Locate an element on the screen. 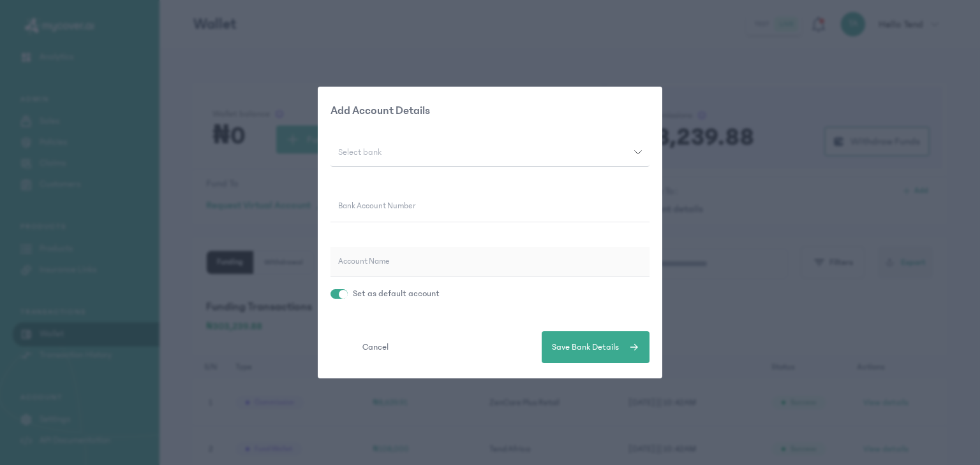  label: Account Name is located at coordinates (364, 262).